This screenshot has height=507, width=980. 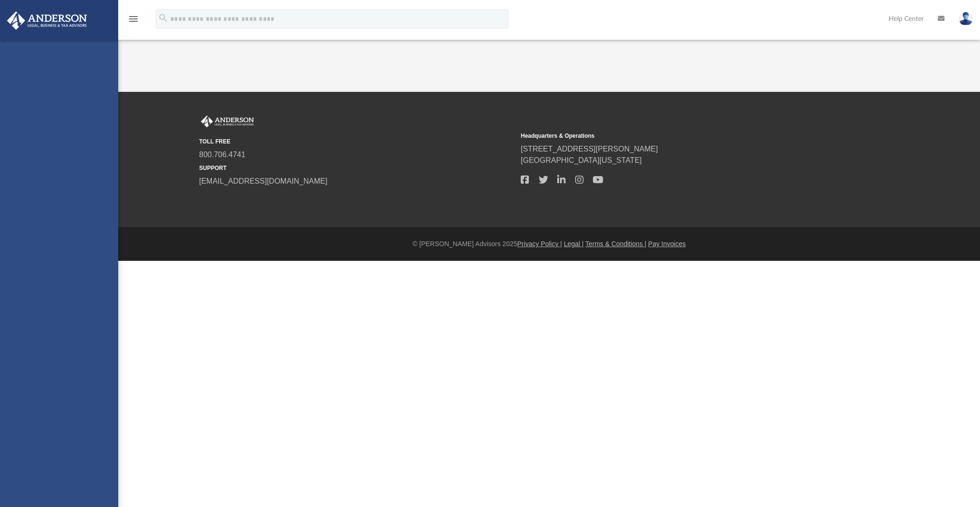 What do you see at coordinates (222, 154) in the screenshot?
I see `a: 800.706.4741` at bounding box center [222, 154].